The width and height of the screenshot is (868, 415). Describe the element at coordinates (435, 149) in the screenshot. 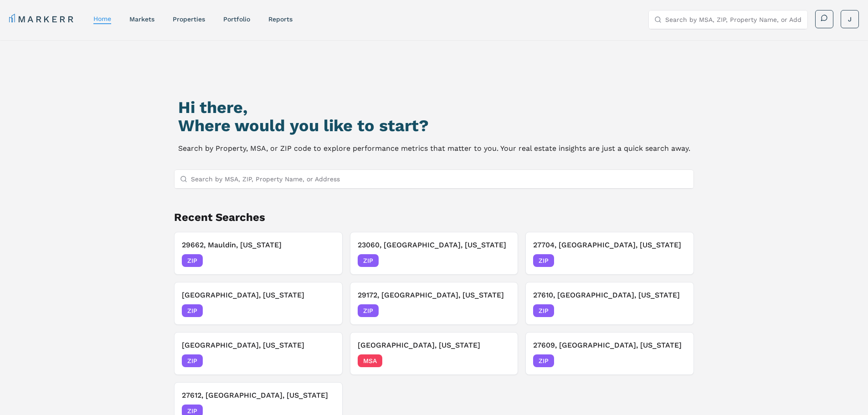

I see `p: Search by Property, MSA, or ZIP code to explore performance metrics that matter to you. Your real...` at that location.